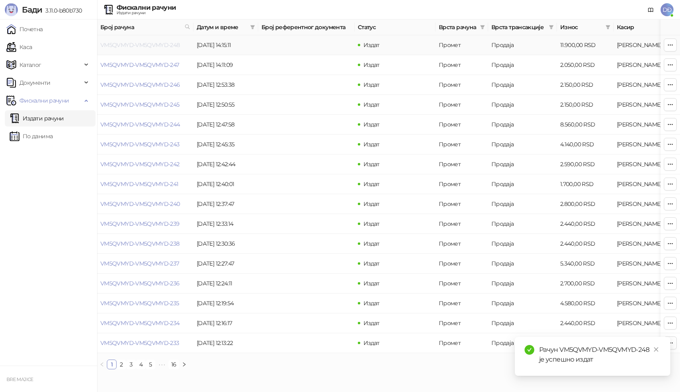 The width and height of the screenshot is (680, 392). What do you see at coordinates (585, 204) in the screenshot?
I see `td: 2.800,00 RSD` at bounding box center [585, 204].